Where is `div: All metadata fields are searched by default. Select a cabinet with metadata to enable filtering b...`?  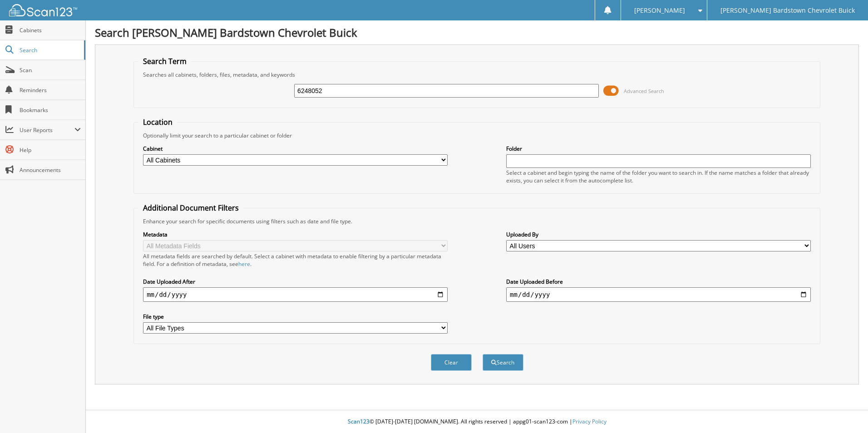 div: All metadata fields are searched by default. Select a cabinet with metadata to enable filtering b... is located at coordinates (295, 260).